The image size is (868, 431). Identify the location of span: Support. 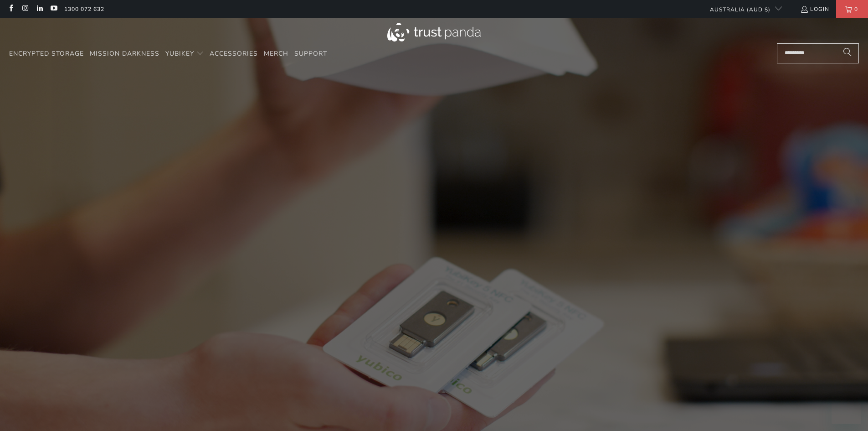
(311, 53).